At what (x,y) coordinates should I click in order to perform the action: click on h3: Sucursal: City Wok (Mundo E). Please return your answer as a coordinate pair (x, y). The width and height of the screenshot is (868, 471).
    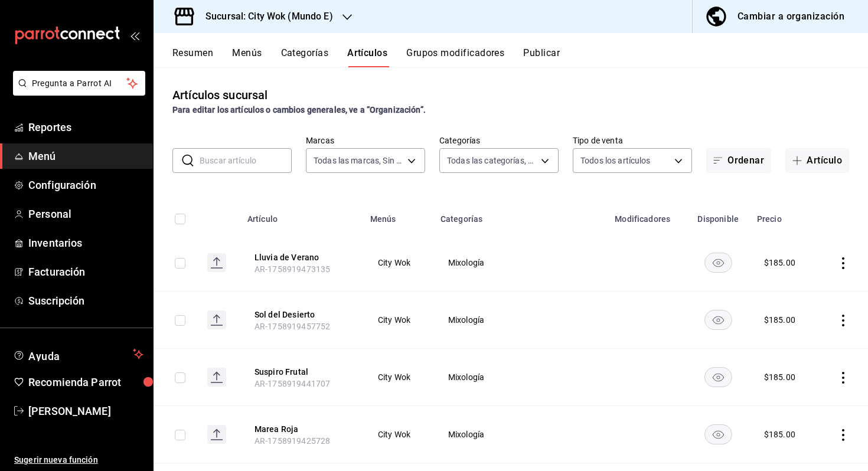
    Looking at the image, I should click on (265, 17).